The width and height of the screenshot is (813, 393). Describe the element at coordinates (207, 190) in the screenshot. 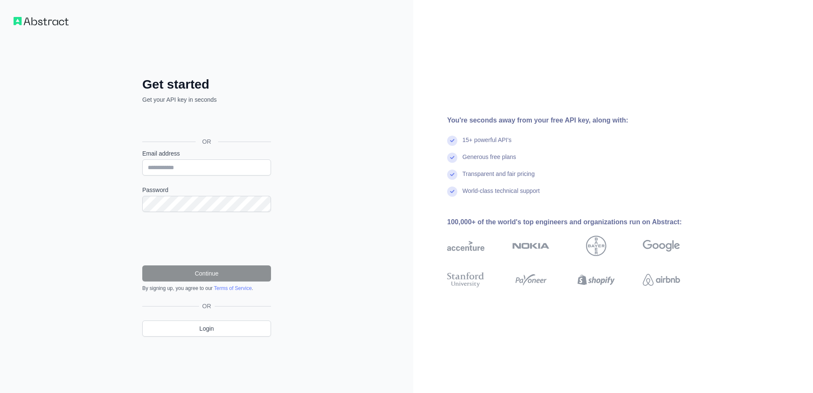

I see `label: Password` at that location.